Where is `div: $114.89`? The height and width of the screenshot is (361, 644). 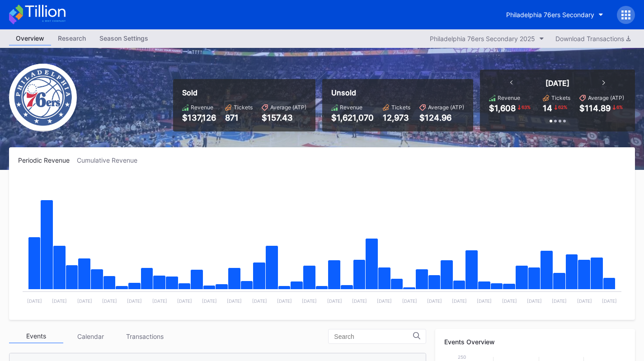
div: $114.89 is located at coordinates (595, 108).